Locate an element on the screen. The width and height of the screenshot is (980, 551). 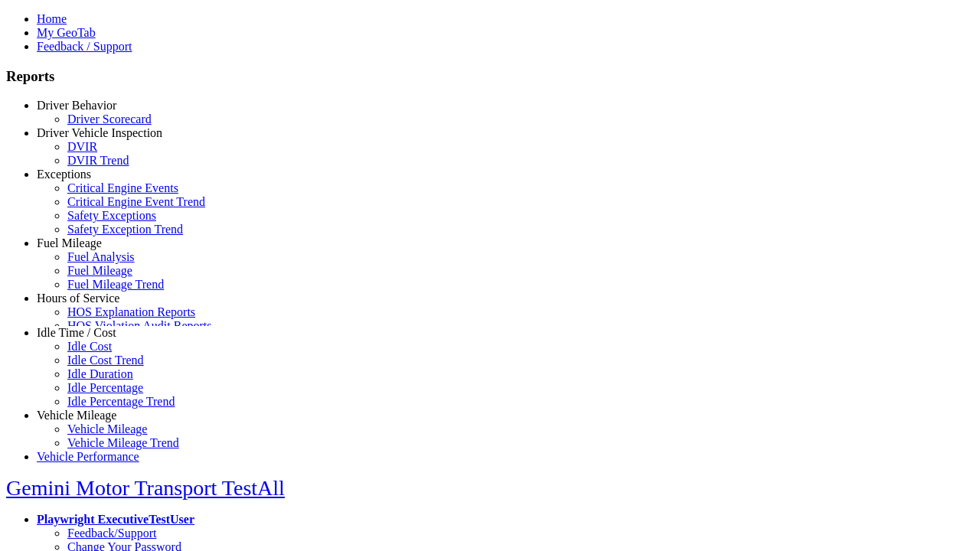
a: Driver Vehicle Inspection is located at coordinates (100, 133).